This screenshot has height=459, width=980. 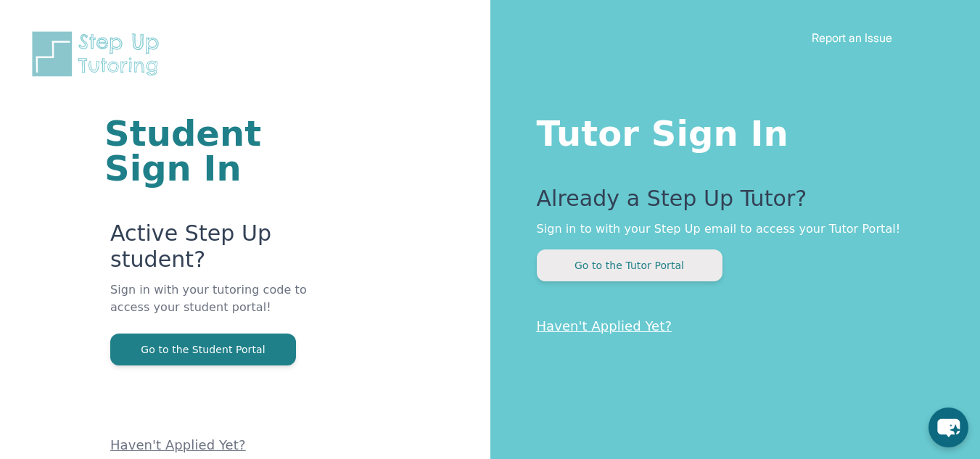 What do you see at coordinates (210, 151) in the screenshot?
I see `h1: Student Sign In` at bounding box center [210, 151].